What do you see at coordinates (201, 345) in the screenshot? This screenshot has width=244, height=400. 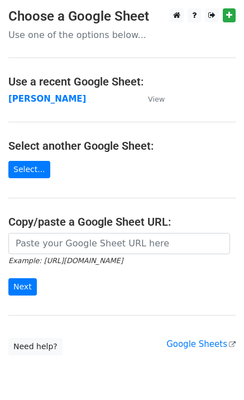 I see `a: Google Sheets` at bounding box center [201, 345].